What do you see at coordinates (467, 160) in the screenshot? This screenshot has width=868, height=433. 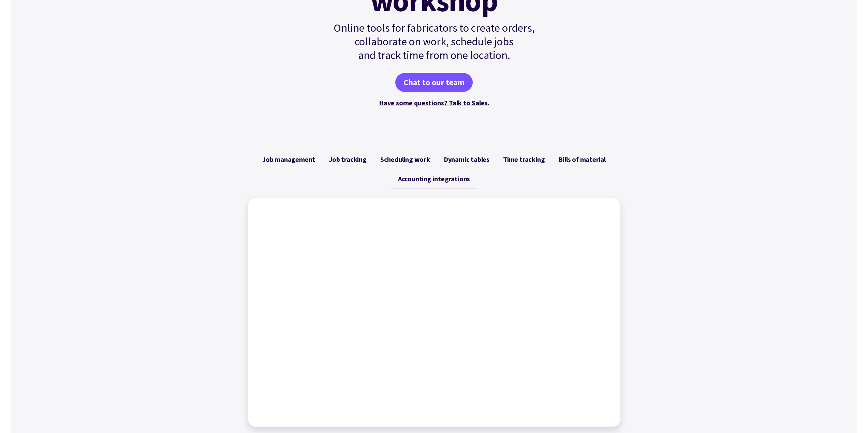 I see `span: Dynamic tables` at bounding box center [467, 160].